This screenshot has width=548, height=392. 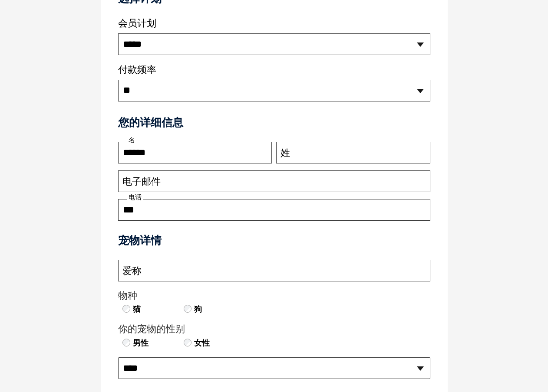 What do you see at coordinates (142, 181) in the screenshot?
I see `font: 电子邮件` at bounding box center [142, 181].